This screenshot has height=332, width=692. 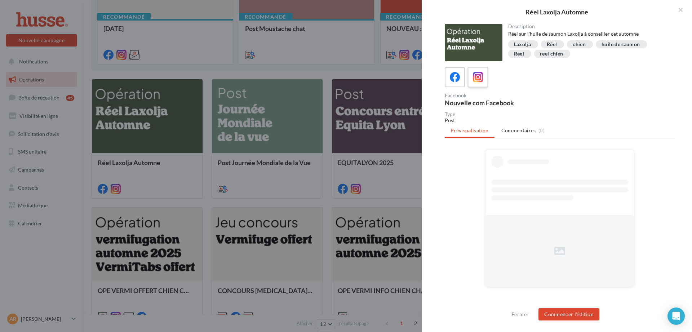 I want to click on div: Open Intercom Messenger, so click(x=676, y=316).